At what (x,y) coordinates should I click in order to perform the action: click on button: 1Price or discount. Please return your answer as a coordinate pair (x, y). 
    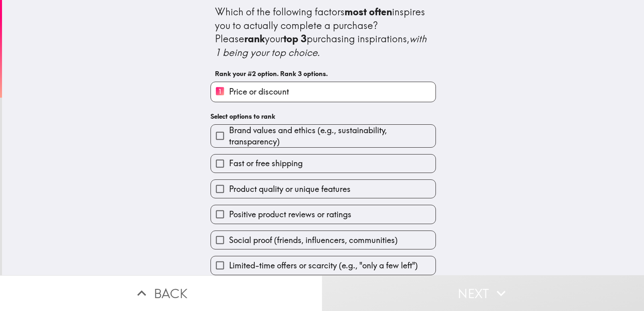
    Looking at the image, I should click on (323, 92).